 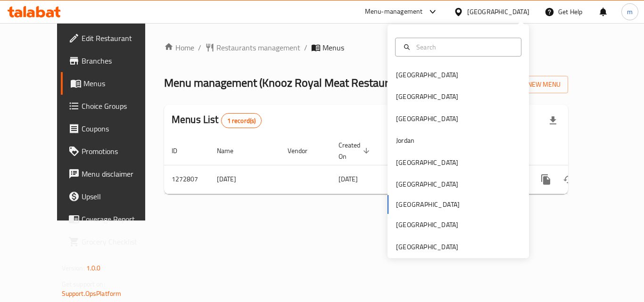 What do you see at coordinates (187, 179) in the screenshot?
I see `td: 1272807` at bounding box center [187, 179].